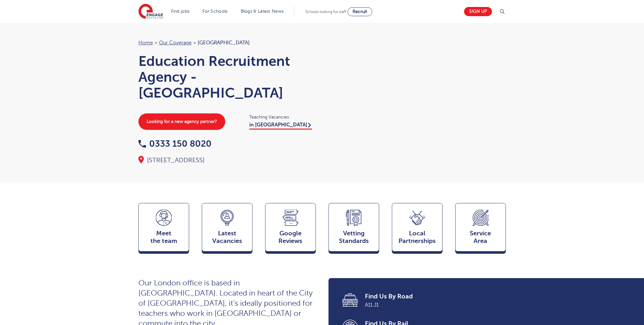 The width and height of the screenshot is (644, 325). I want to click on span: Recruit, so click(360, 11).